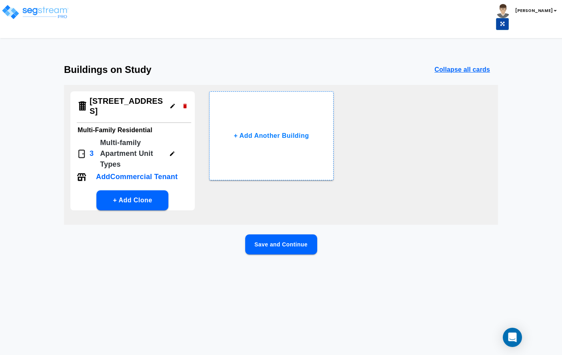  I want to click on p: Collapse all cards, so click(462, 70).